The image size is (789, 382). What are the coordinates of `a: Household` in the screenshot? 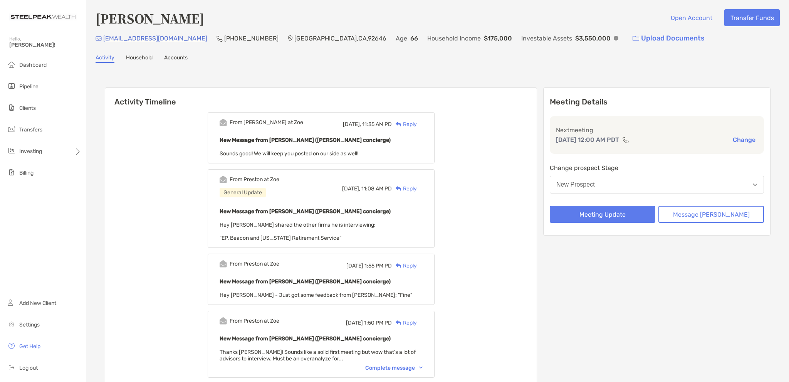 It's located at (139, 59).